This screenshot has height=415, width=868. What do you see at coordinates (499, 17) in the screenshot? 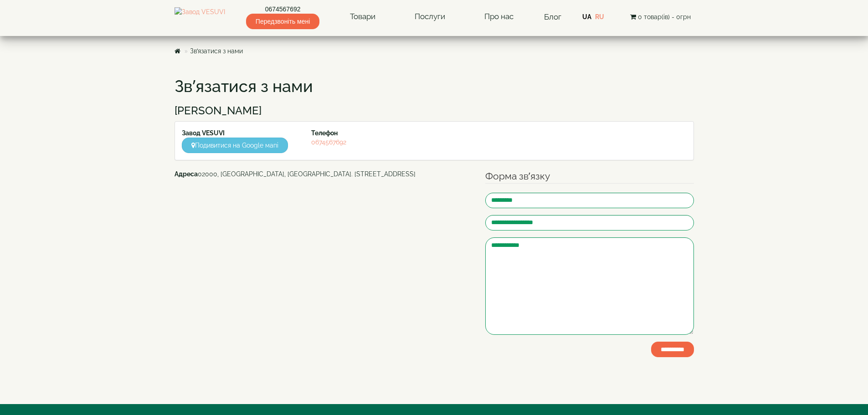
I see `a: Про нас` at bounding box center [499, 17].